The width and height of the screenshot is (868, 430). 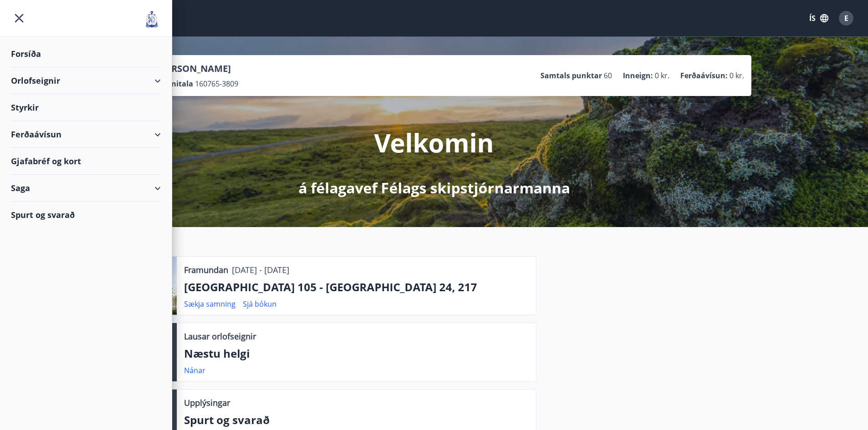 What do you see at coordinates (86, 188) in the screenshot?
I see `div: Saga` at bounding box center [86, 188].